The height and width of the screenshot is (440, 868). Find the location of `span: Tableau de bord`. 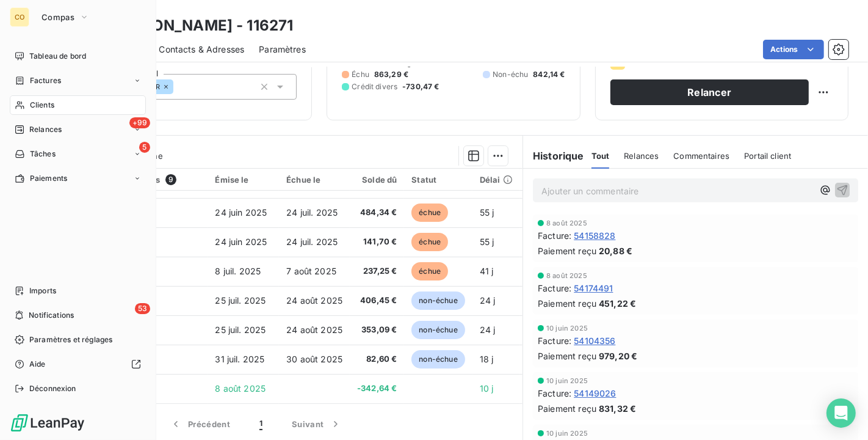

span: Tableau de bord is located at coordinates (57, 56).